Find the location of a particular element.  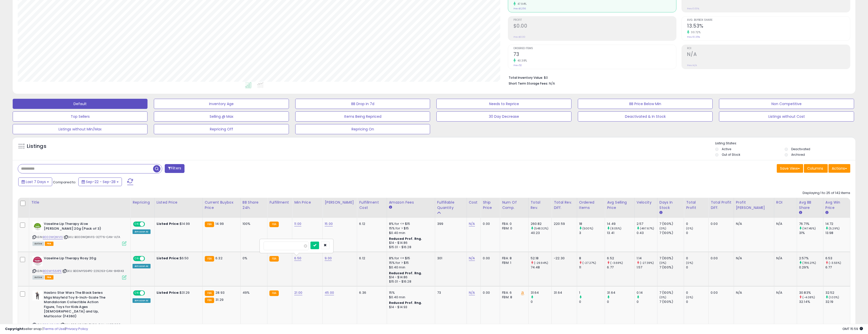

div: 6.36 is located at coordinates (371, 293).